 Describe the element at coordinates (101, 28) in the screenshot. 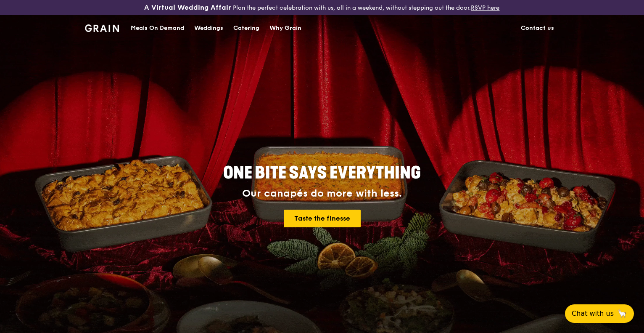

I see `img: Grain` at that location.